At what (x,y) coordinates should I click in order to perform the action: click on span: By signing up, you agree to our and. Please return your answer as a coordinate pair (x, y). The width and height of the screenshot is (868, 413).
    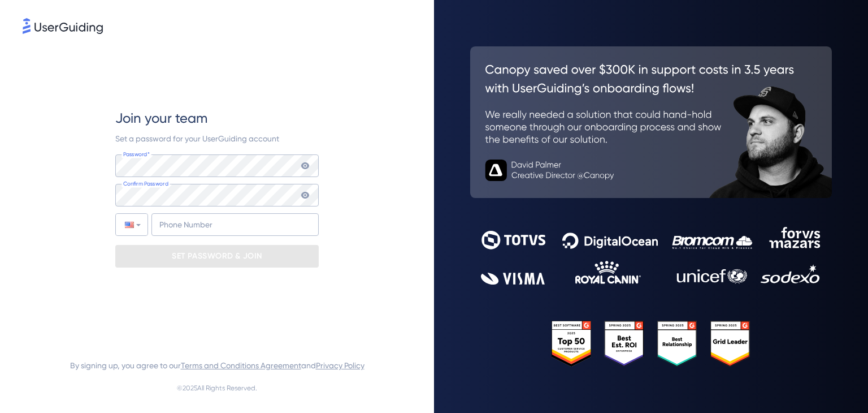
    Looking at the image, I should click on (217, 365).